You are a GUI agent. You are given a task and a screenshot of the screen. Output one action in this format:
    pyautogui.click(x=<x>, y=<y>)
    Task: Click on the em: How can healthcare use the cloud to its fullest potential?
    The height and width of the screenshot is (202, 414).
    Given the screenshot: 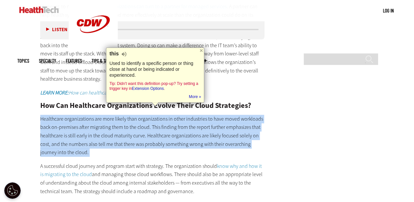 What is the action you would take?
    pyautogui.click(x=114, y=92)
    